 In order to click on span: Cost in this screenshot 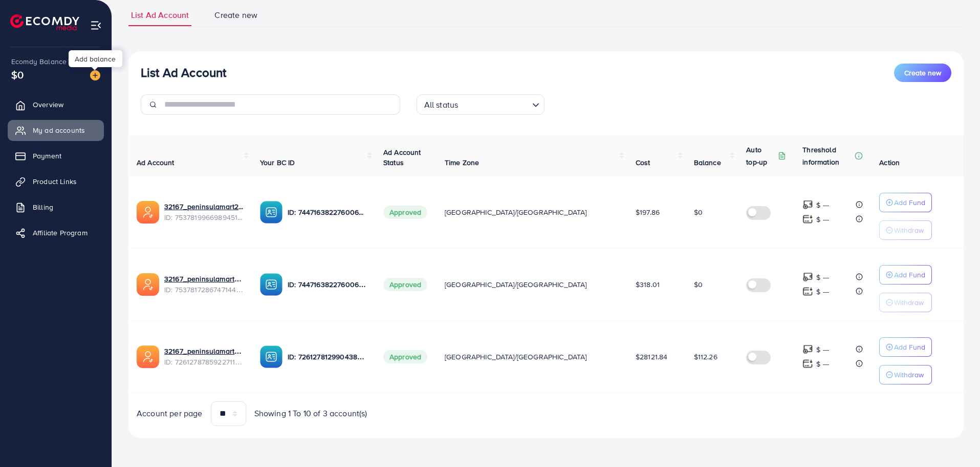, I will do `click(642, 162)`.